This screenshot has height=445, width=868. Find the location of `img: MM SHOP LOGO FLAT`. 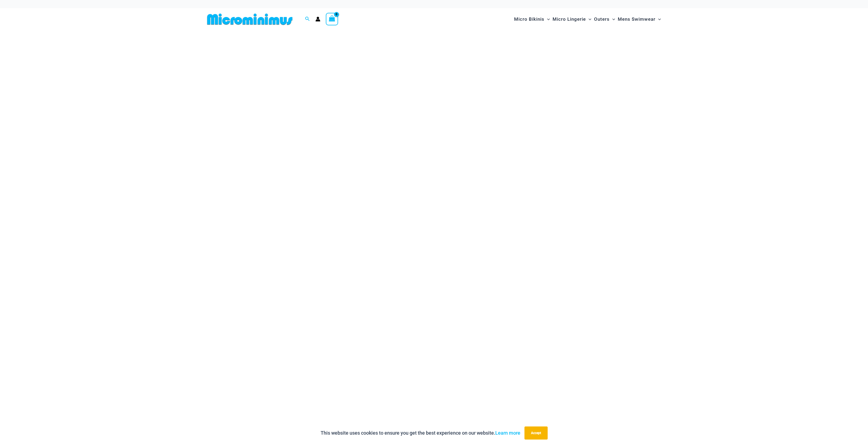

img: MM SHOP LOGO FLAT is located at coordinates (250, 19).